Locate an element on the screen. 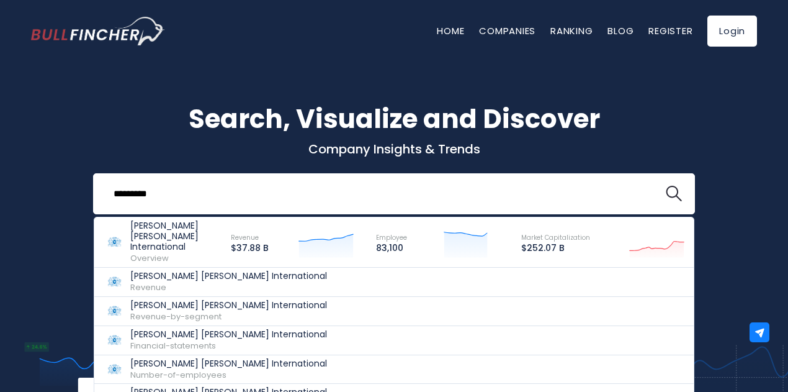 The image size is (788, 392). a: Go to homepage is located at coordinates (97, 31).